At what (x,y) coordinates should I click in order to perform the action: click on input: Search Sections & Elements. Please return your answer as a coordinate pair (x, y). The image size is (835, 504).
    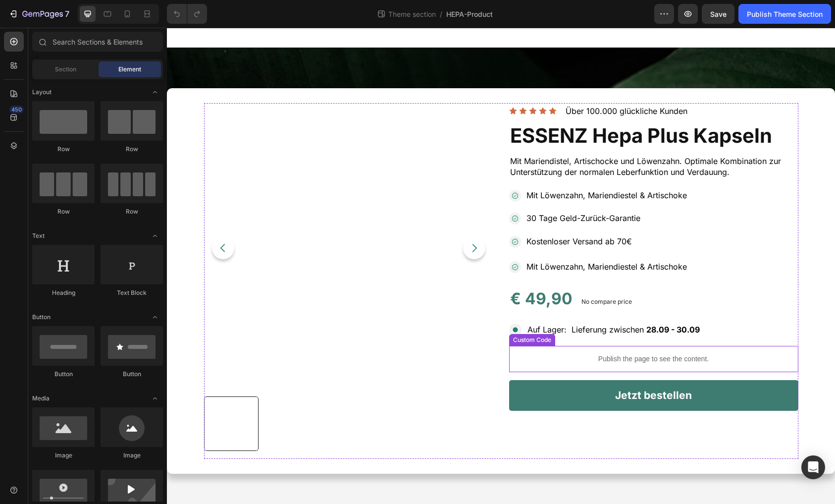
    Looking at the image, I should click on (98, 41).